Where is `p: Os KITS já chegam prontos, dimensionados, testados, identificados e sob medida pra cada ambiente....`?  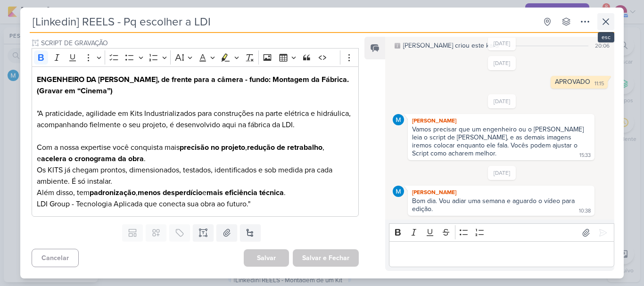
p: Os KITS já chegam prontos, dimensionados, testados, identificados e sob medida pra cada ambiente.... is located at coordinates (195, 176).